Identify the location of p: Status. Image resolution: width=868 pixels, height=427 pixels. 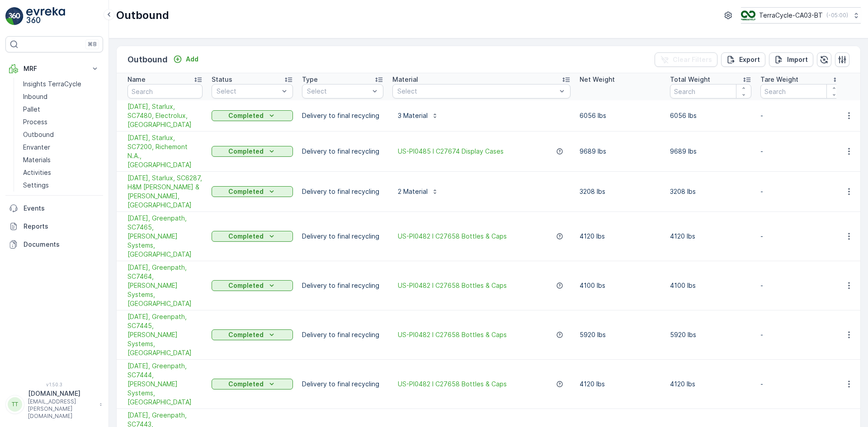
(222, 80).